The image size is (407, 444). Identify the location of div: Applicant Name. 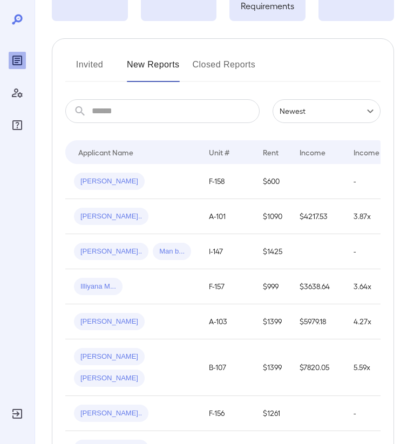
(106, 152).